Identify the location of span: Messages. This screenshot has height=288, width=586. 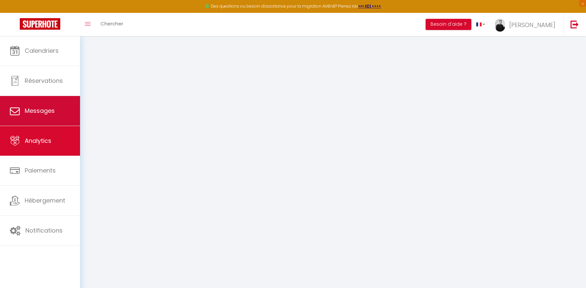
(40, 110).